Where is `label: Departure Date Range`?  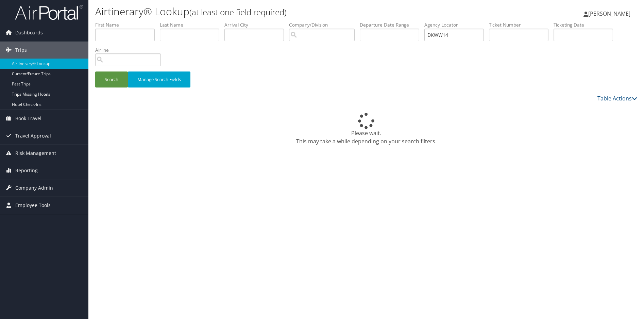
label: Departure Date Range is located at coordinates (392, 25).